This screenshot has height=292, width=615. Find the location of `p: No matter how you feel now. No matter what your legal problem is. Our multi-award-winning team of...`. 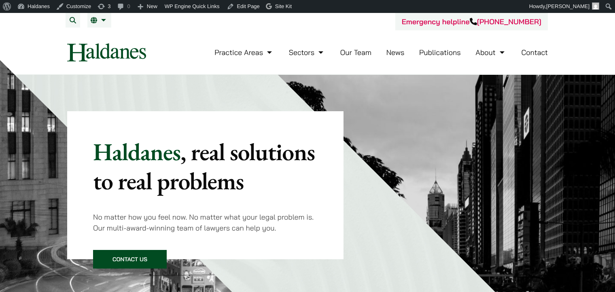

p: No matter how you feel now. No matter what your legal problem is. Our multi-award-winning team of... is located at coordinates (205, 223).